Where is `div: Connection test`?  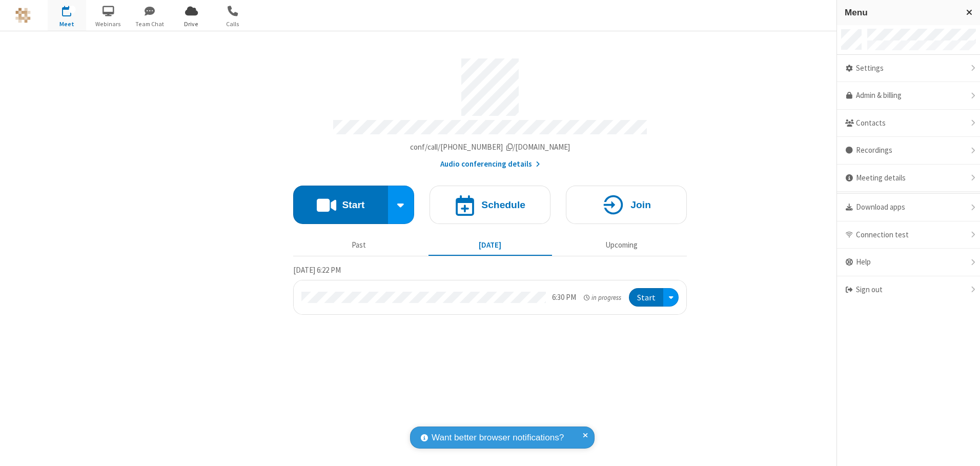
div: Connection test is located at coordinates (908, 235).